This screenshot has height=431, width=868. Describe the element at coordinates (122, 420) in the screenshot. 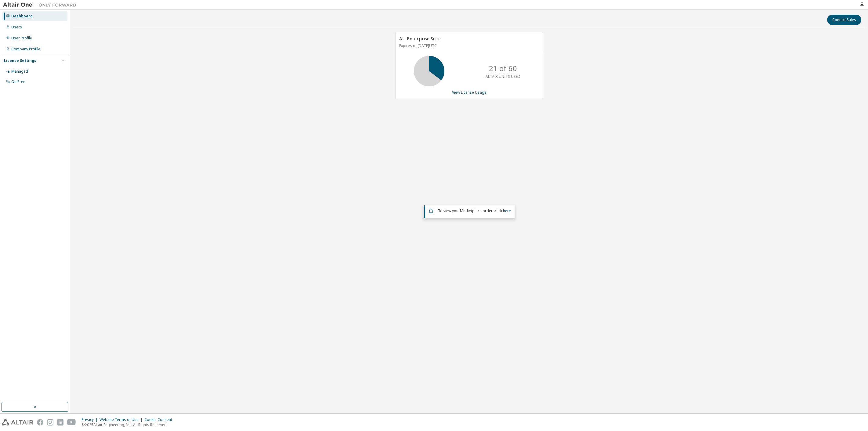

I see `div: Website Terms of Use` at that location.